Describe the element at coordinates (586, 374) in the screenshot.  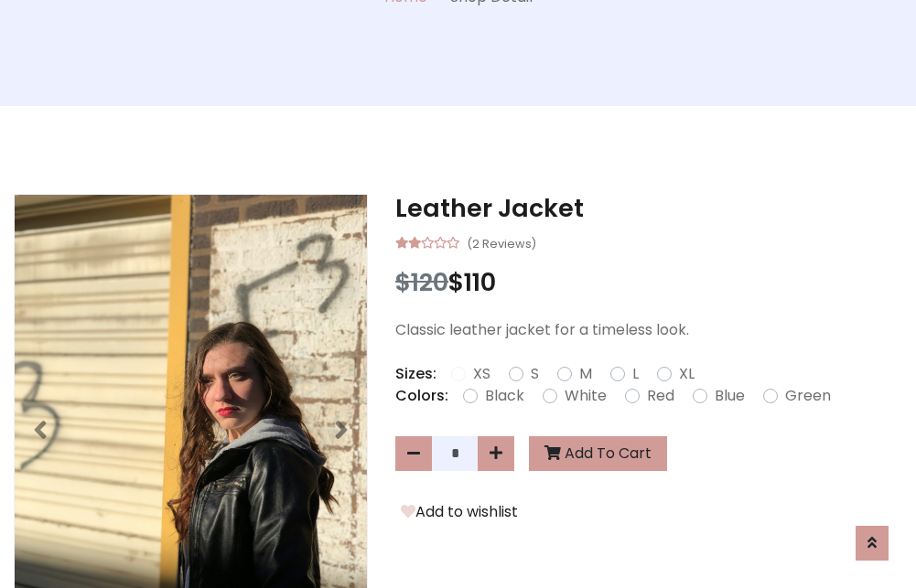
I see `label: M` at that location.